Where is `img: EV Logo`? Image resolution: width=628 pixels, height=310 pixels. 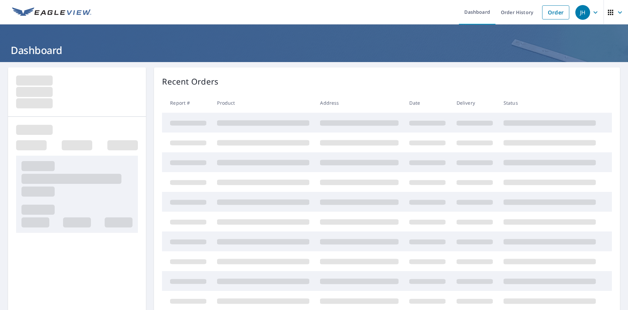 img: EV Logo is located at coordinates (52, 12).